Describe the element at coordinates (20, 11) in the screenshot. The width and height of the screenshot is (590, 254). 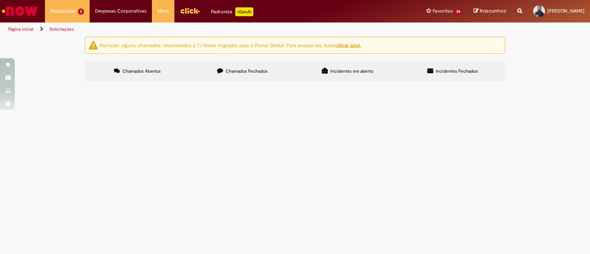
I see `img: ServiceNow` at that location.